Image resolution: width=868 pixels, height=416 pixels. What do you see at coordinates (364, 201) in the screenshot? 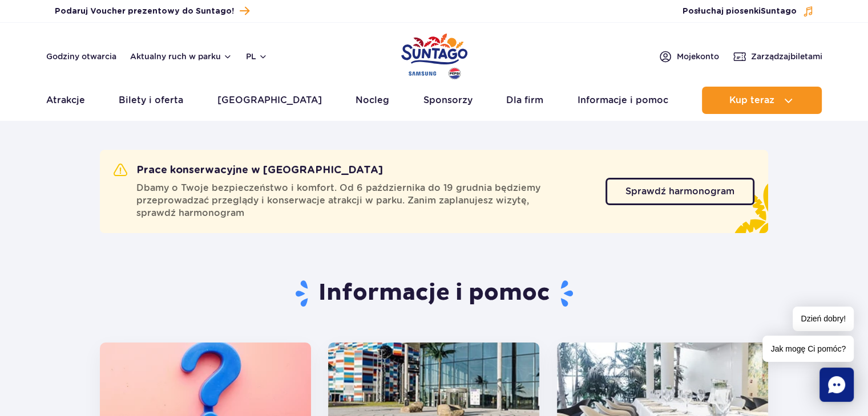
I see `span: Dbamy o Twoje bezpieczeństwo i komfort. Od 6 października do 19 grudnia będziemy przeprowadzać pr...` at bounding box center [364, 201].